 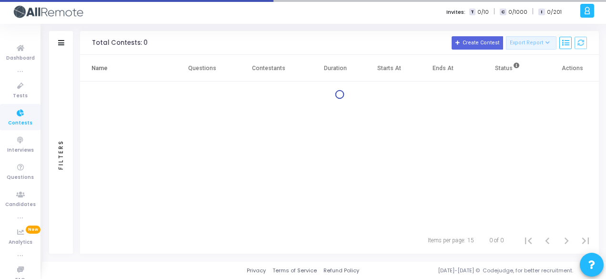 What do you see at coordinates (61, 154) in the screenshot?
I see `div: Filters` at bounding box center [61, 154].